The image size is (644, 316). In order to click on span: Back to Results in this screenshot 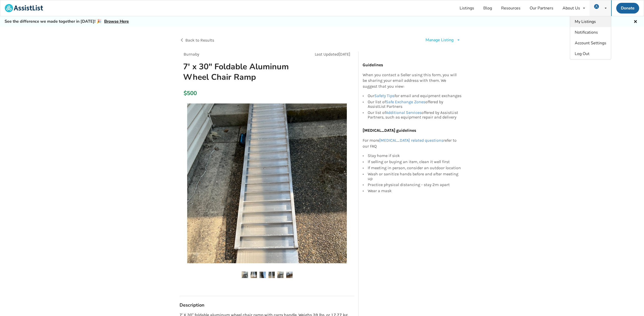, I will do `click(200, 40)`.